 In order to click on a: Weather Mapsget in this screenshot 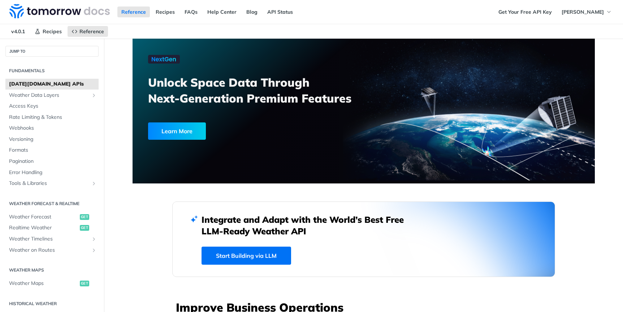, I will do `click(52, 283)`.